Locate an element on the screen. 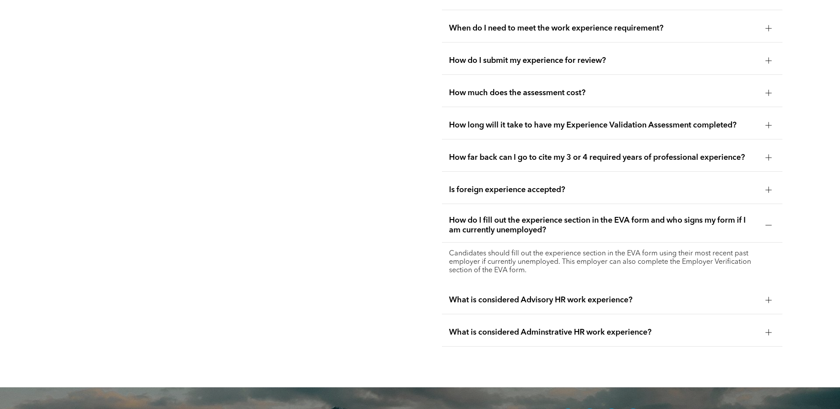 Image resolution: width=840 pixels, height=409 pixels. span: How do I submit my experience for review? is located at coordinates (604, 61).